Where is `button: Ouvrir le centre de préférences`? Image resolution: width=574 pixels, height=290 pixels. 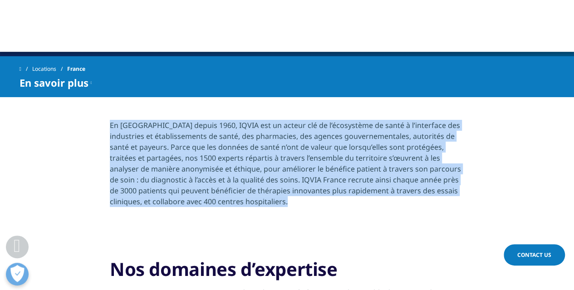 button: Ouvrir le centre de préférences is located at coordinates (17, 274).